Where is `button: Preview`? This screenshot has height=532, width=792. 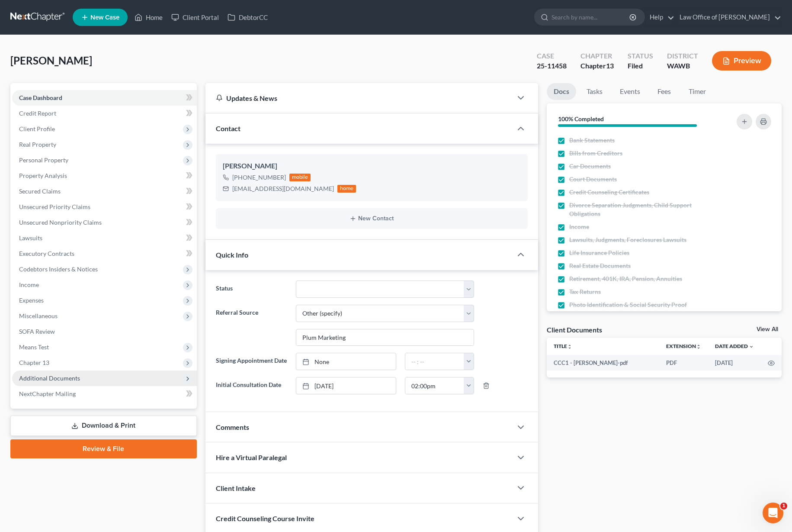 button: Preview is located at coordinates (742, 61).